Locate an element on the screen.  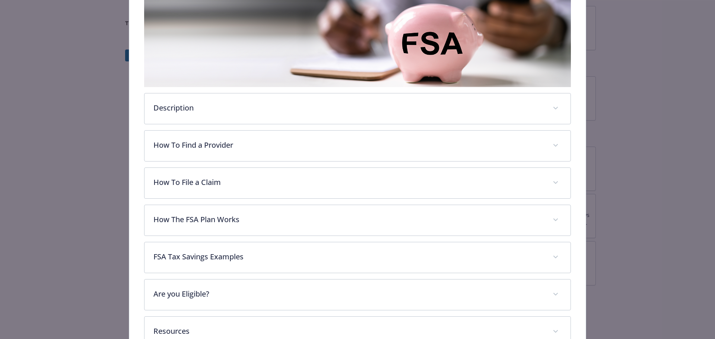
div: Description is located at coordinates (357, 109).